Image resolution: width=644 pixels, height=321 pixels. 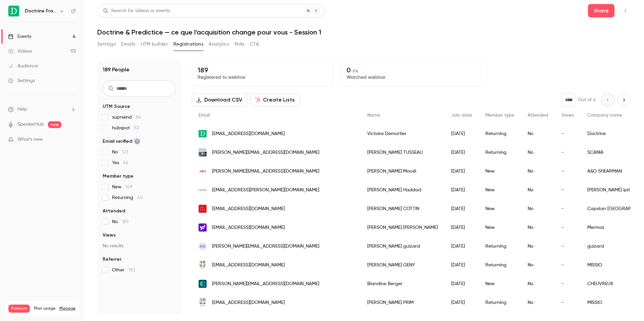 What do you see at coordinates (364, 32) in the screenshot?
I see `h1: Doctrine & Predictice — ce que l’acquisition change pour vous - Session 1` at bounding box center [364, 32].